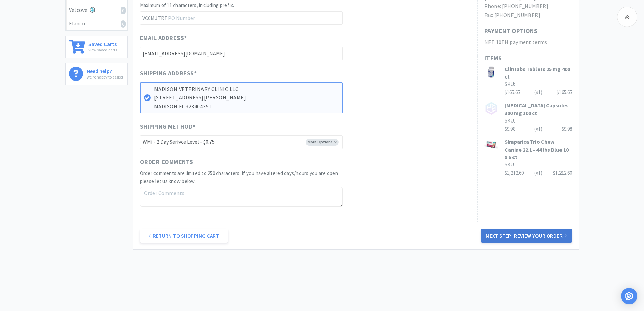  Describe the element at coordinates (241, 53) in the screenshot. I see `input: Email Address` at that location.